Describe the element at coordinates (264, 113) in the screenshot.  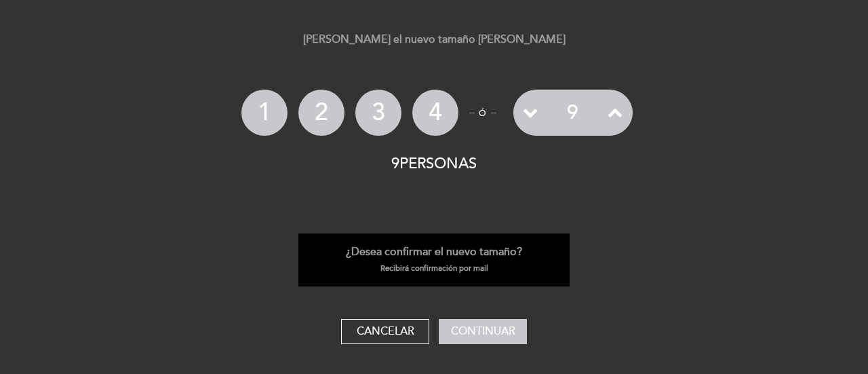
I see `li: 1` at that location.